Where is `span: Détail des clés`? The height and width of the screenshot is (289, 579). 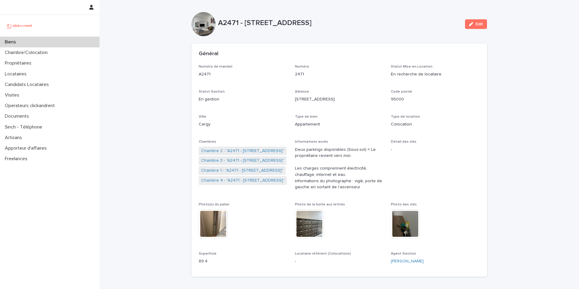
span: Détail des clés is located at coordinates (404, 142).